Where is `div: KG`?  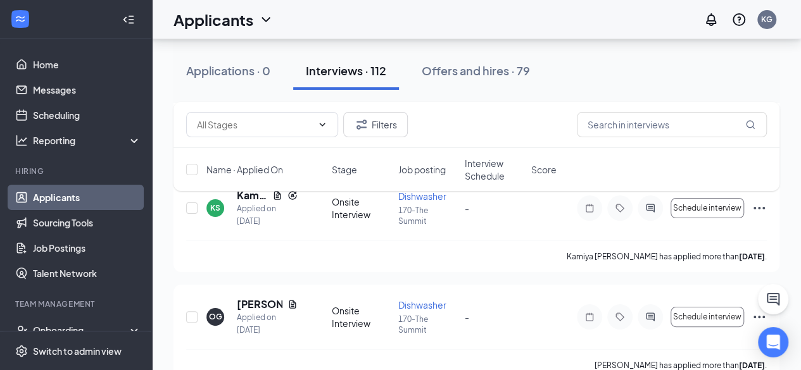
div: KG is located at coordinates (766, 19).